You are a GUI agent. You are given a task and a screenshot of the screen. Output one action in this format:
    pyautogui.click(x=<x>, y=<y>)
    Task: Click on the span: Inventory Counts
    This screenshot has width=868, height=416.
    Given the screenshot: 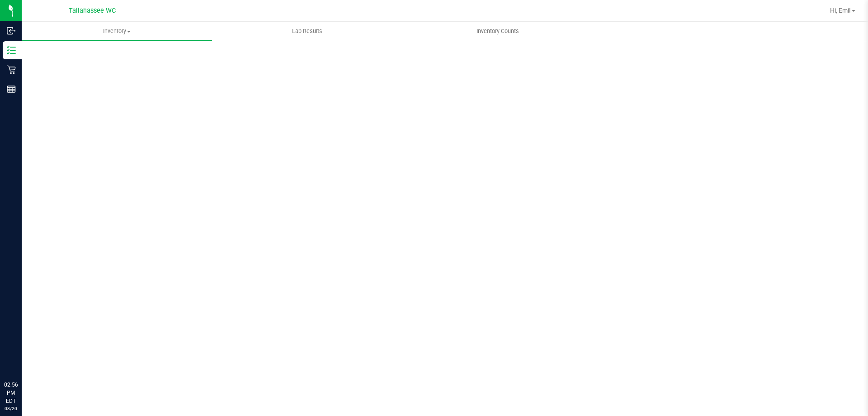 What is the action you would take?
    pyautogui.click(x=497, y=31)
    